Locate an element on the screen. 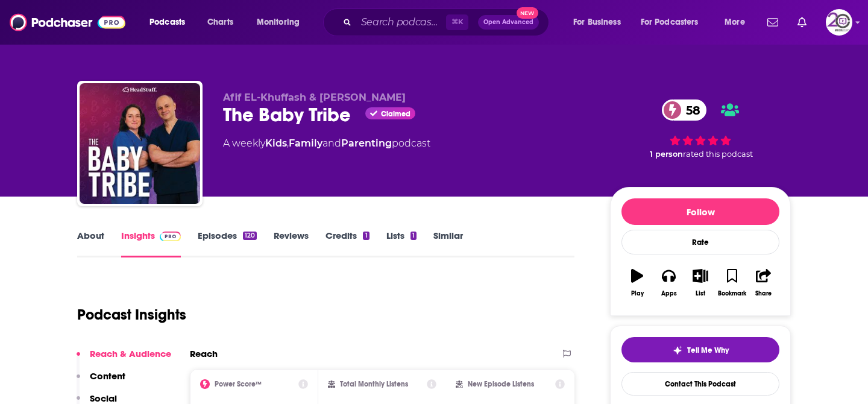 The image size is (868, 404). div: 58 1 personrated this podcast is located at coordinates (700, 129).